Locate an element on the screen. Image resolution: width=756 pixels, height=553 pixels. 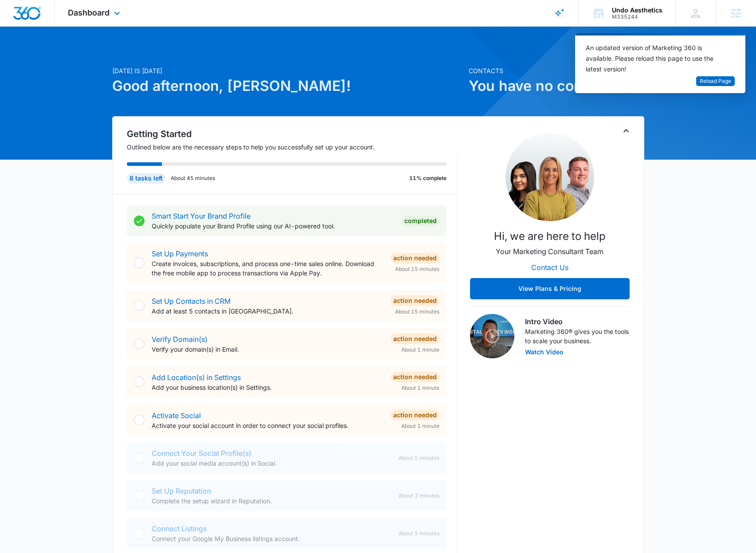
p: Activate your social account in order to connect your social profiles. is located at coordinates (268, 425).